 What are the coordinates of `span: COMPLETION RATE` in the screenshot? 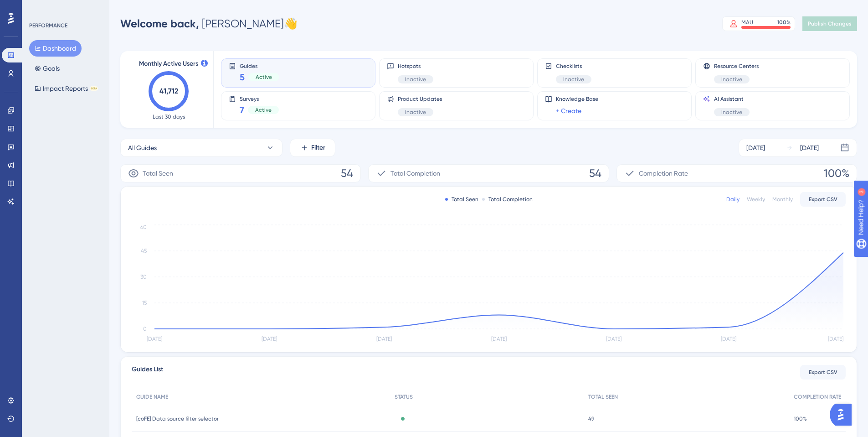 It's located at (818, 397).